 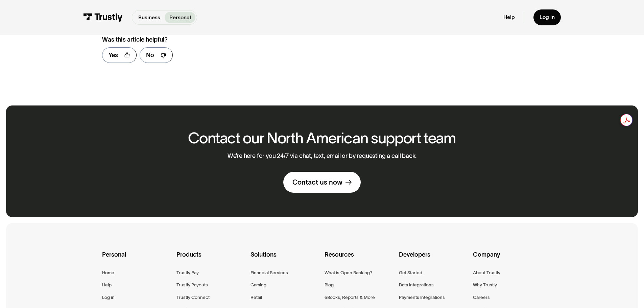 I want to click on a: Personal, so click(x=180, y=17).